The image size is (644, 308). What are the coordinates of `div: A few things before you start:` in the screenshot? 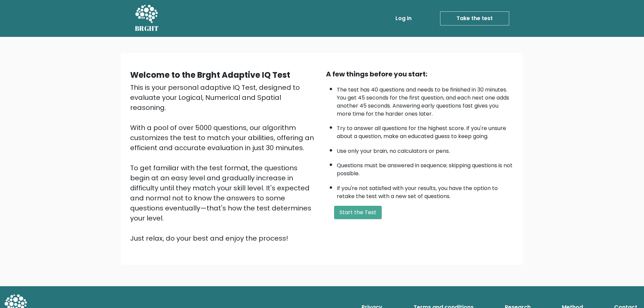 It's located at (420, 74).